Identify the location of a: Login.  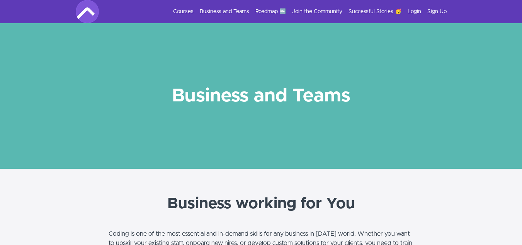
(415, 12).